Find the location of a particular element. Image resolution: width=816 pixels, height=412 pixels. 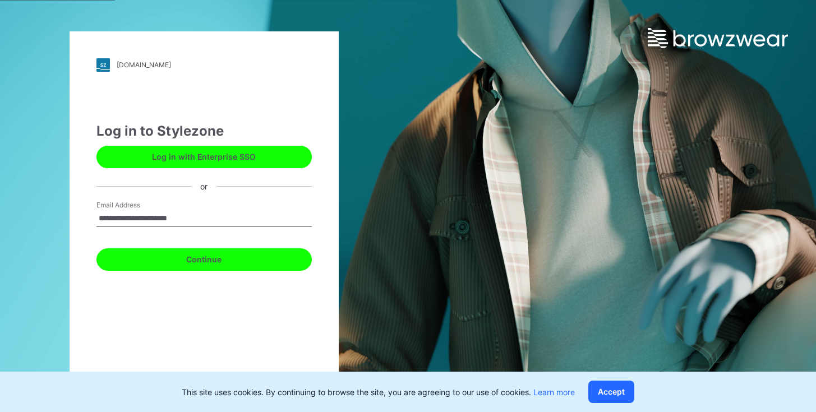

a: Learn more is located at coordinates (554, 392).